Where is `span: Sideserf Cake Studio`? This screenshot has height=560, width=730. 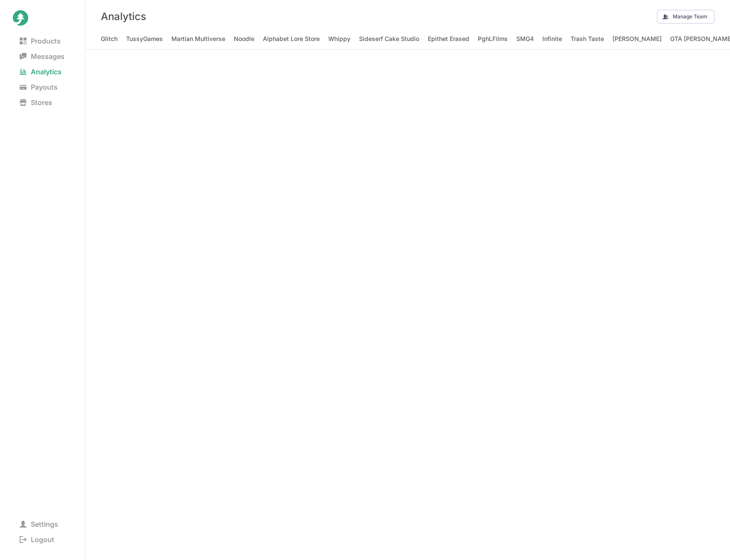
span: Sideserf Cake Studio is located at coordinates (389, 39).